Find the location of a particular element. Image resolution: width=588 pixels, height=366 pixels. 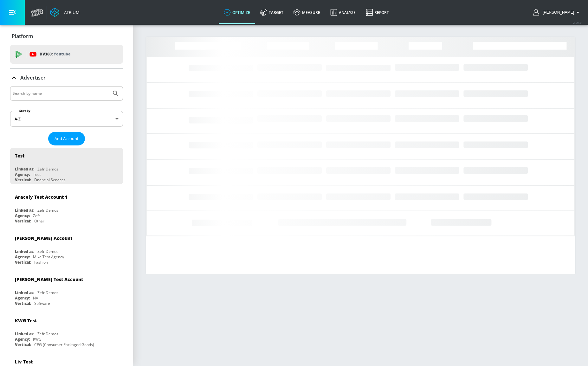

div: Platform is located at coordinates (67, 37).